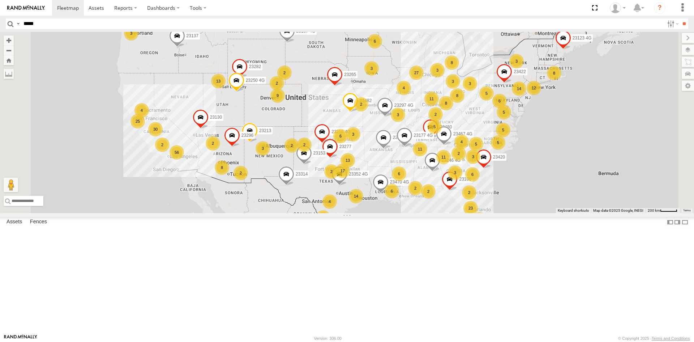  Describe the element at coordinates (306, 31) in the screenshot. I see `span: 23107 4G` at that location.